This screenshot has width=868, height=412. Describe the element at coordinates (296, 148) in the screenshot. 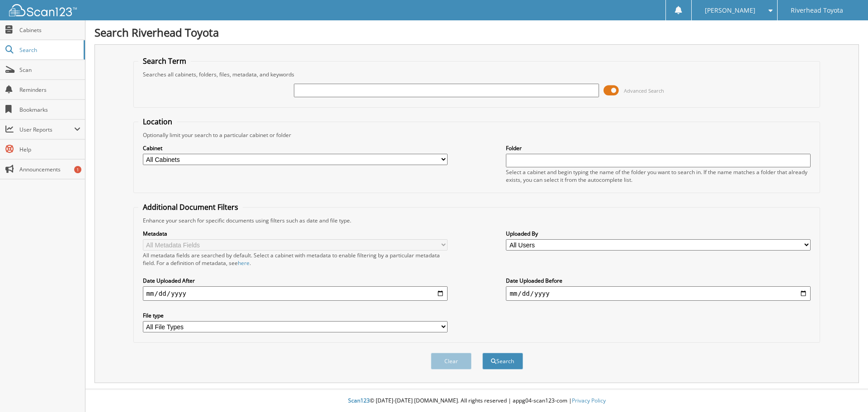

I see `label: Cabinet` at that location.